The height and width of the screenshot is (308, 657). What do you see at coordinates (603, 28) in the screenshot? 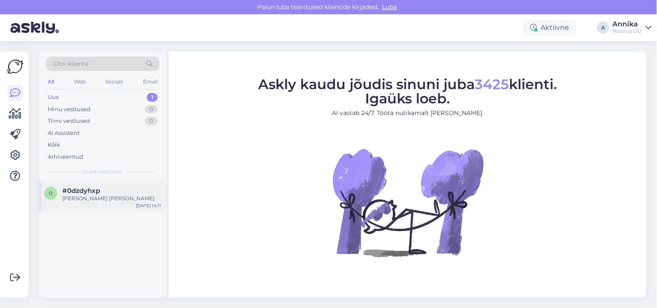
I see `div: A` at bounding box center [603, 28].